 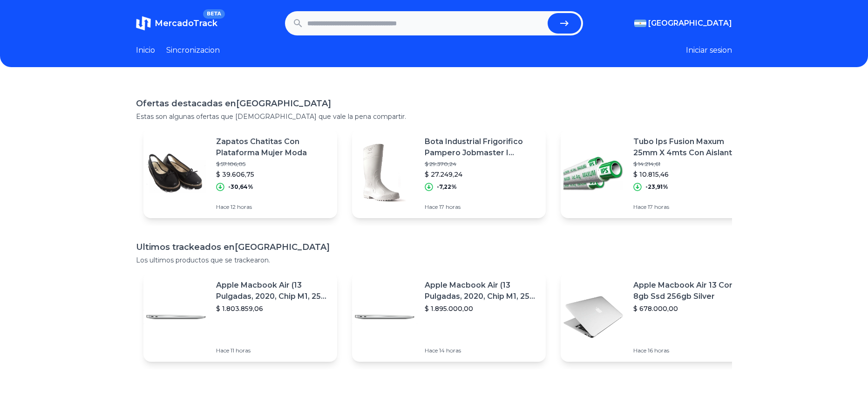 What do you see at coordinates (481, 351) in the screenshot?
I see `p: Hace 14 horas` at bounding box center [481, 351].